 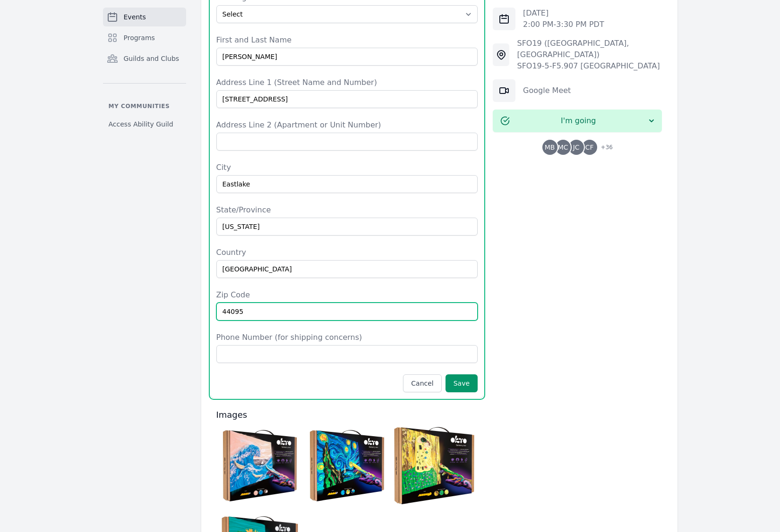 I want to click on button: Save, so click(x=461, y=383).